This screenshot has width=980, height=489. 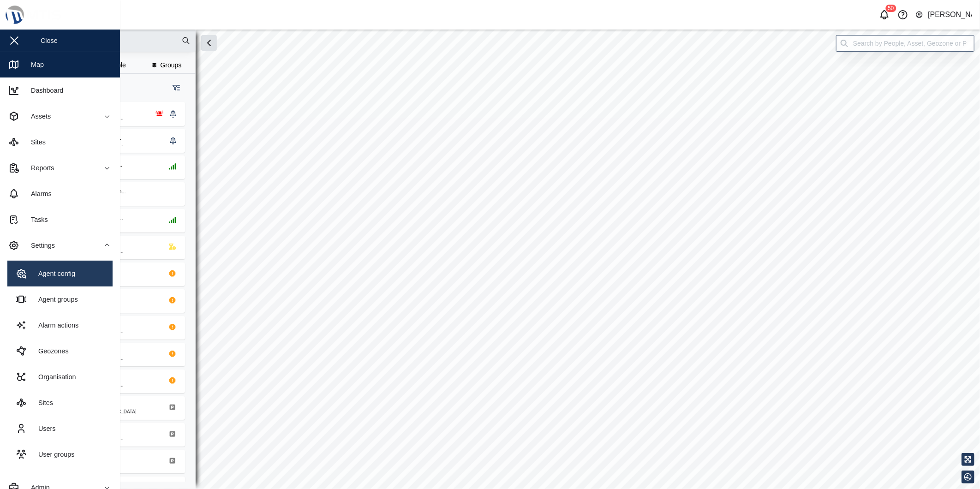 I want to click on div: Assets, so click(x=37, y=117).